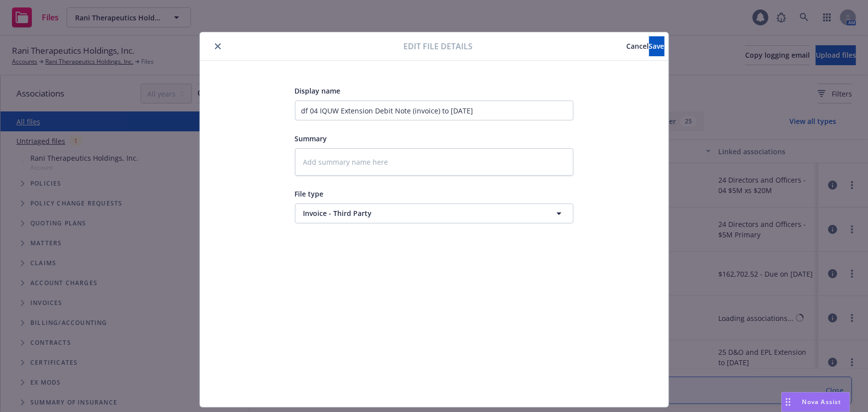 Image resolution: width=868 pixels, height=412 pixels. What do you see at coordinates (816, 402) in the screenshot?
I see `button: Nova Assist` at bounding box center [816, 402].